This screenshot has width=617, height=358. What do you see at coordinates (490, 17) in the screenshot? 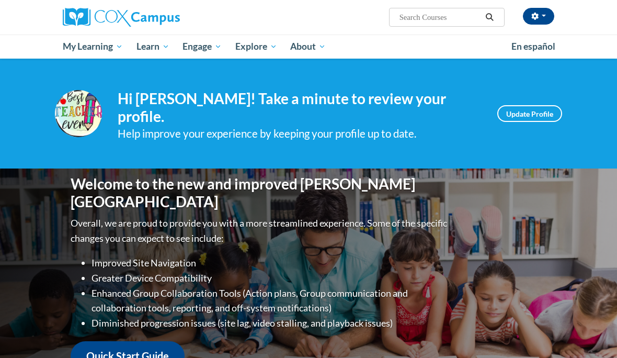
I see `button: Search` at bounding box center [490, 17].